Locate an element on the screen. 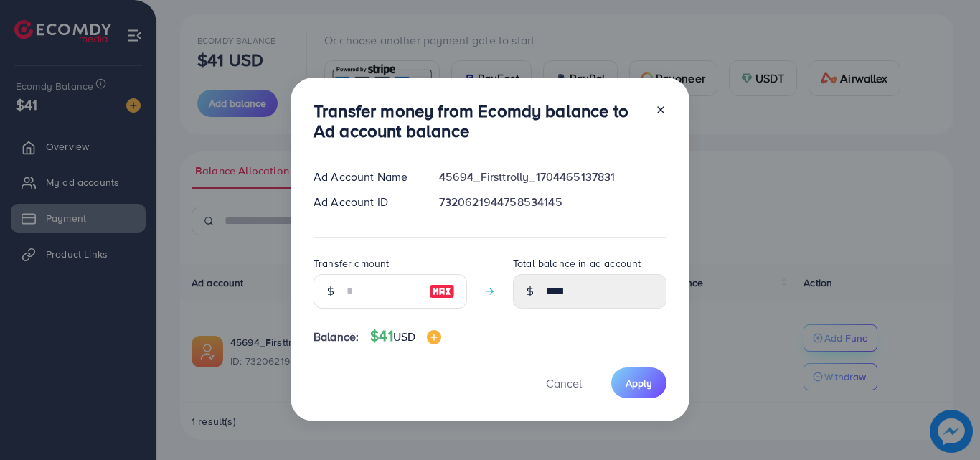 This screenshot has height=460, width=980. div: 7320621944758534145 is located at coordinates (553, 201).